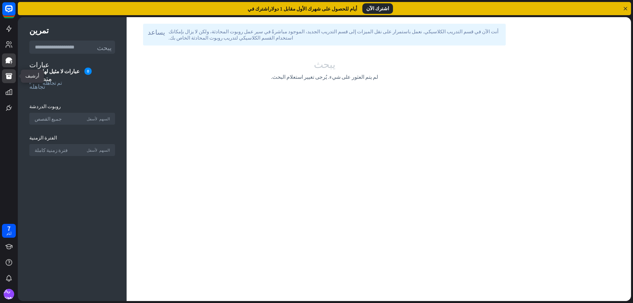 Image resolution: width=633 pixels, height=303 pixels. What do you see at coordinates (9, 231) in the screenshot?
I see `a: 7 أيام` at bounding box center [9, 231].